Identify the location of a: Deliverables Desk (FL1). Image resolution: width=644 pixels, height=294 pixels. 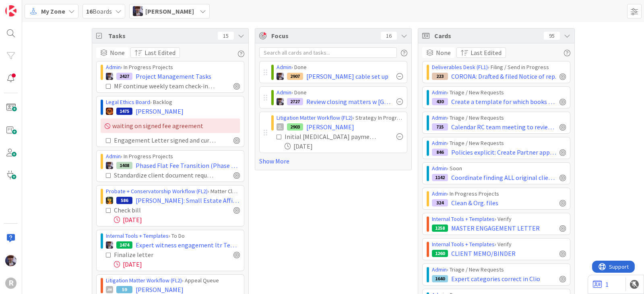
(459, 68).